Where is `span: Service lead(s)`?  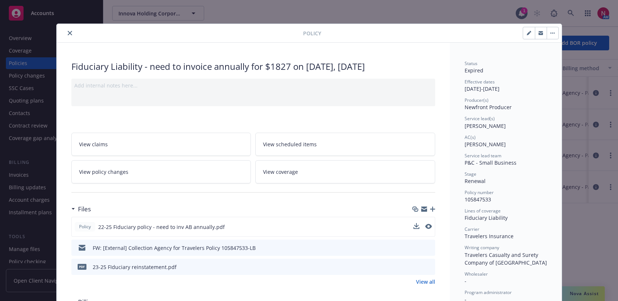 span: Service lead(s) is located at coordinates (480, 118).